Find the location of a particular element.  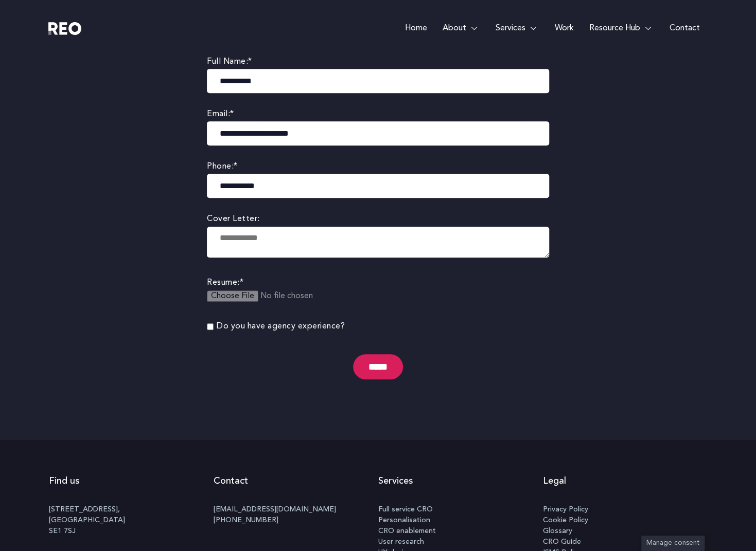

a: Full service CRO is located at coordinates (460, 509).